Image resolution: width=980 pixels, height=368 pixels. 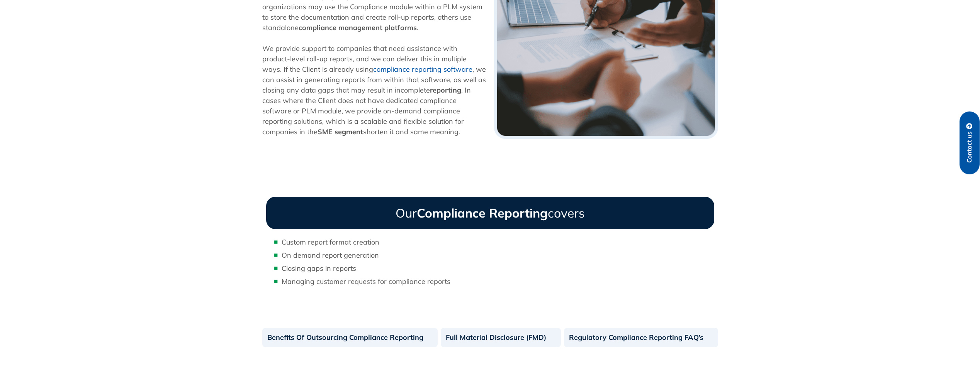 What do you see at coordinates (357, 27) in the screenshot?
I see `strong: compliance management platforms` at bounding box center [357, 27].